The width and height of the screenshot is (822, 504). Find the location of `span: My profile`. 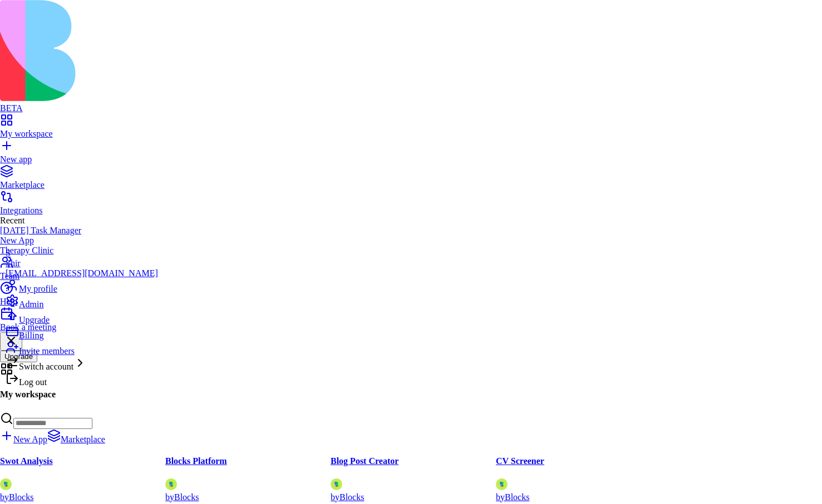

span: My profile is located at coordinates (38, 289).